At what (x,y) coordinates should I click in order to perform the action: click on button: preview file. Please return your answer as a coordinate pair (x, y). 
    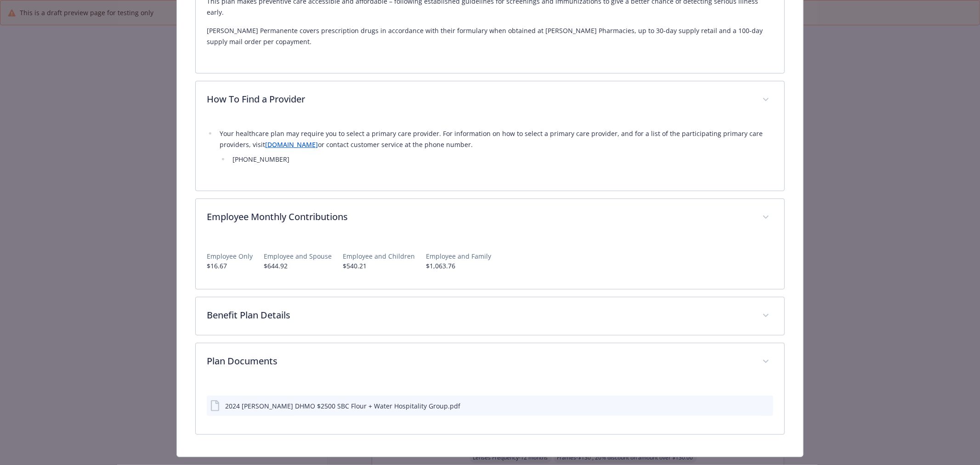
    Looking at the image, I should click on (764, 406).